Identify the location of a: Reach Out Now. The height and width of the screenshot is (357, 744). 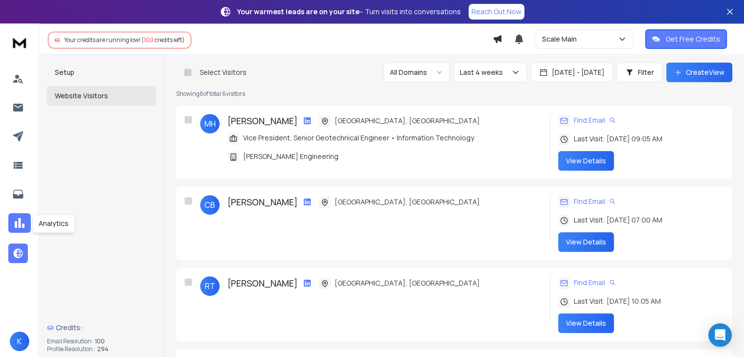
(497, 12).